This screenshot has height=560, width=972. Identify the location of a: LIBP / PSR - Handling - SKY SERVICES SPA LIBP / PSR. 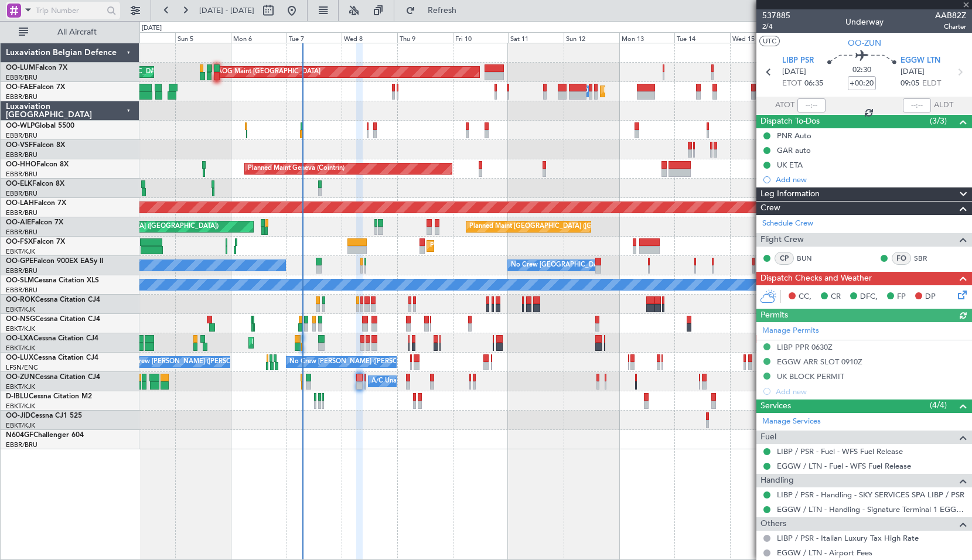
(871, 495).